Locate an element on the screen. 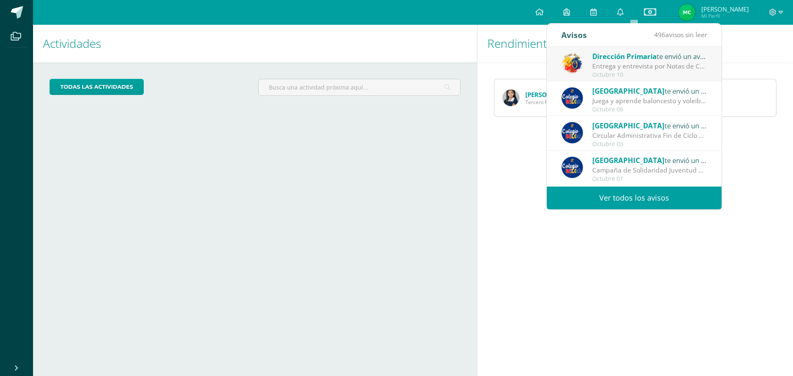 This screenshot has width=793, height=376. span: Dirección Primaria is located at coordinates (624, 56).